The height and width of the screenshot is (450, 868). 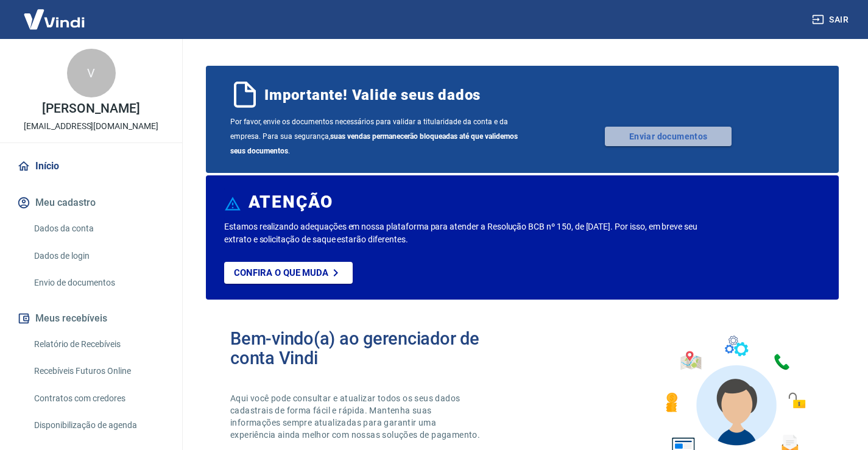 I want to click on a: Dados de login, so click(x=98, y=256).